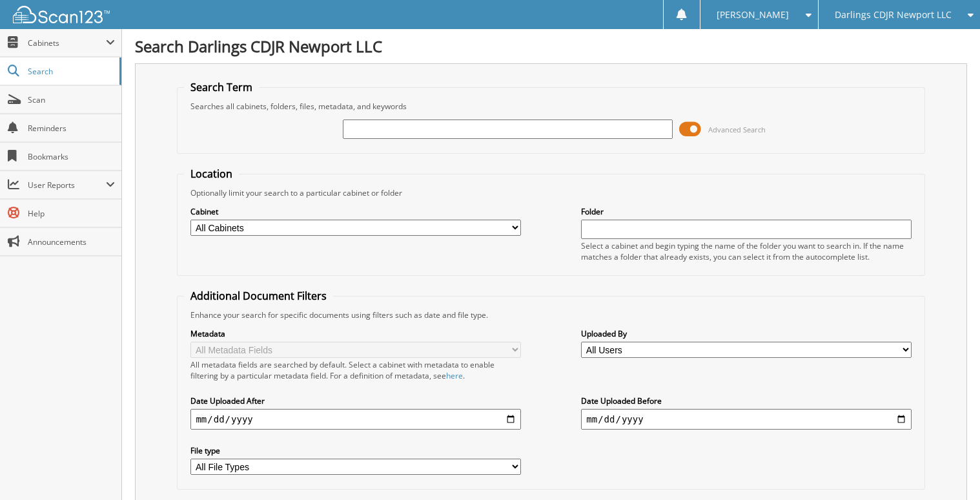  What do you see at coordinates (551, 106) in the screenshot?
I see `div: Searches all cabinets, folders, files, metadata, and keywords` at bounding box center [551, 106].